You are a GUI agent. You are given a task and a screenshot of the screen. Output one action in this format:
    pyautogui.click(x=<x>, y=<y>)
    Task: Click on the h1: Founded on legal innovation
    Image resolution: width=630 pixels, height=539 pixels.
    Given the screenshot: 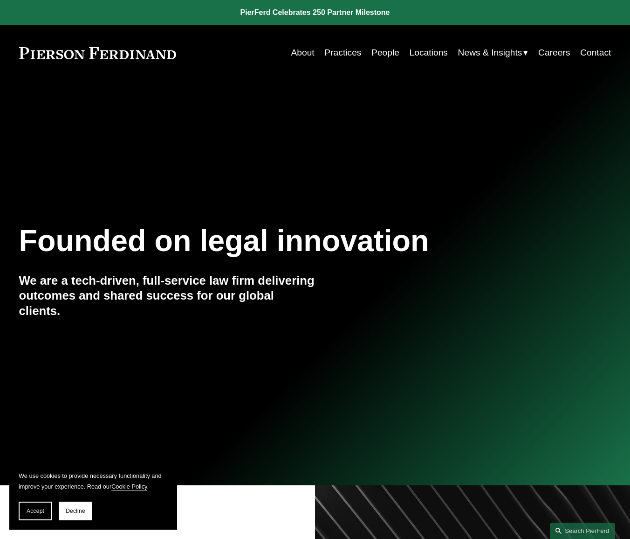 What is the action you would take?
    pyautogui.click(x=266, y=241)
    